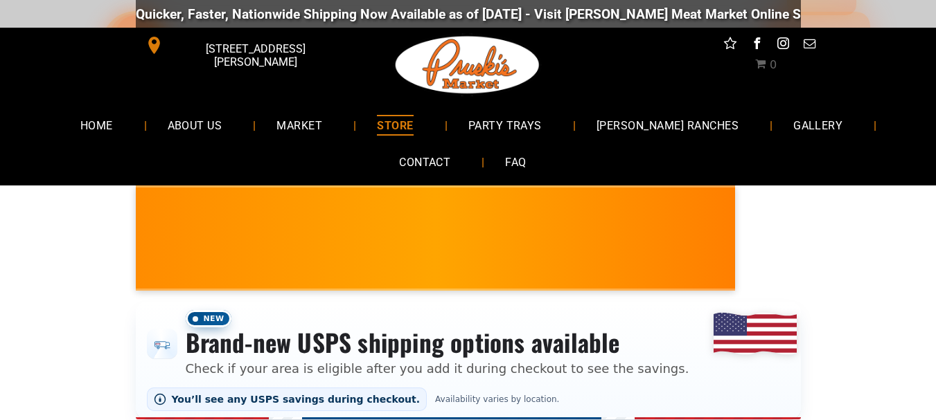  I want to click on a: PARTY TRAYS, so click(505, 125).